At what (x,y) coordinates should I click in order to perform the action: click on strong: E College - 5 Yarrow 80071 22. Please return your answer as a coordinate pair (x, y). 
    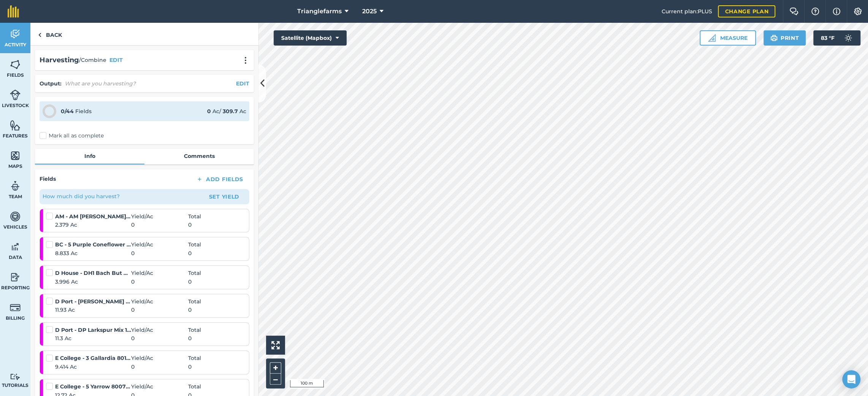
    Looking at the image, I should click on (93, 387).